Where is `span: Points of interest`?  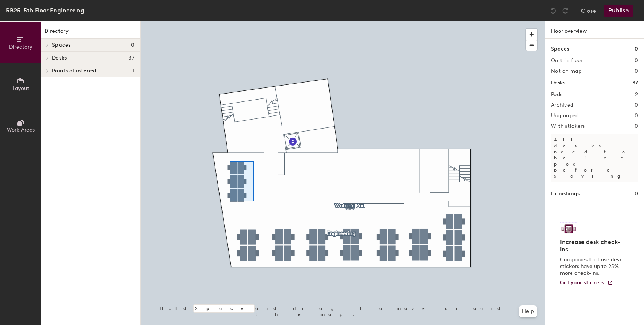 span: Points of interest is located at coordinates (74, 71).